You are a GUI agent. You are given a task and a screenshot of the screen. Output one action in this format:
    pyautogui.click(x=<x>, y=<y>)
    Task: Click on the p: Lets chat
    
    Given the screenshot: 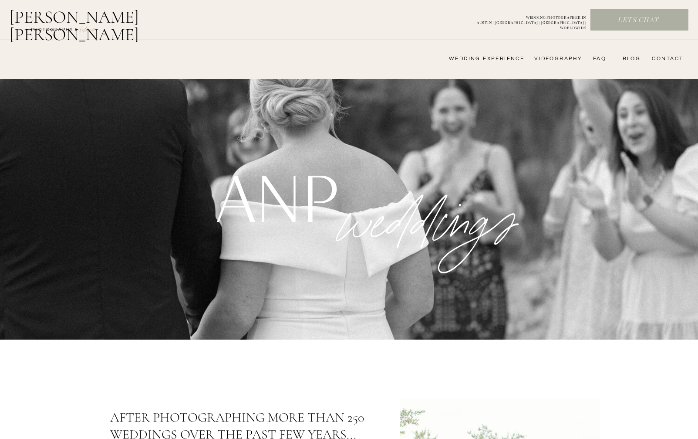 What is the action you would take?
    pyautogui.click(x=639, y=20)
    